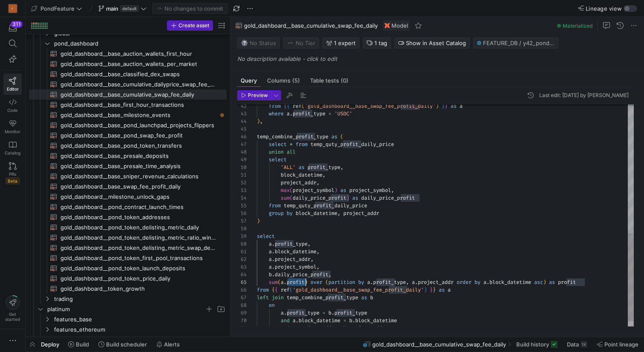  I want to click on span: max, so click(285, 190).